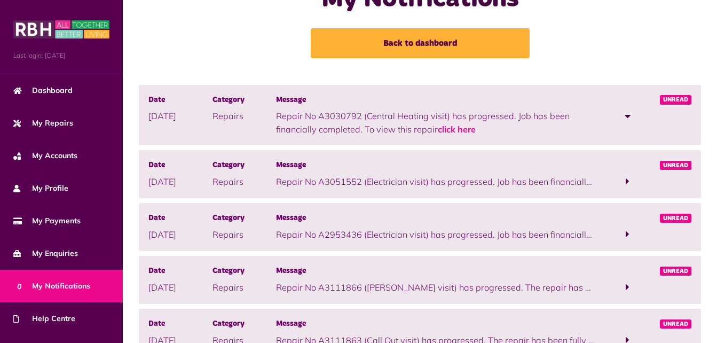 The image size is (717, 343). I want to click on p: Repair No A3051552 (Electrician visit) has progressed. Job has been financially completed. To vie..., so click(436, 181).